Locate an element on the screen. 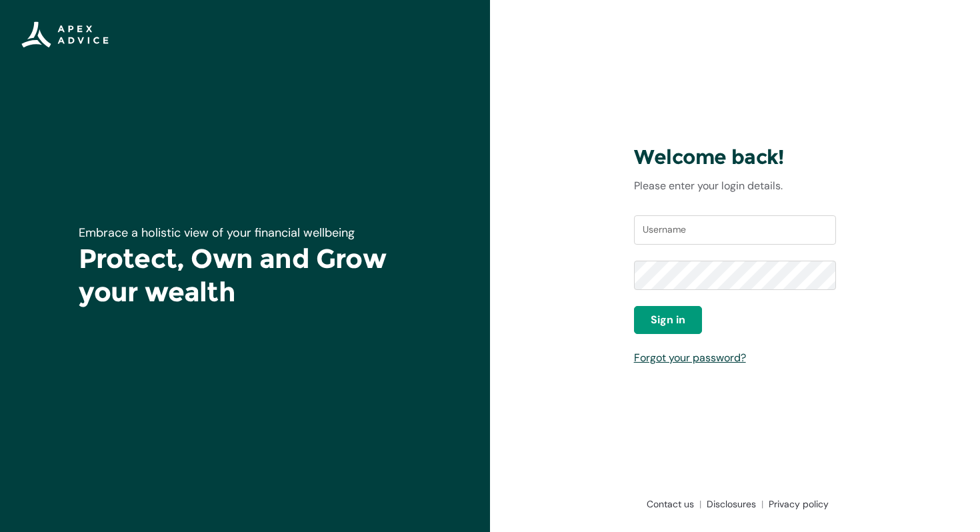  a: Contact us is located at coordinates (671, 504).